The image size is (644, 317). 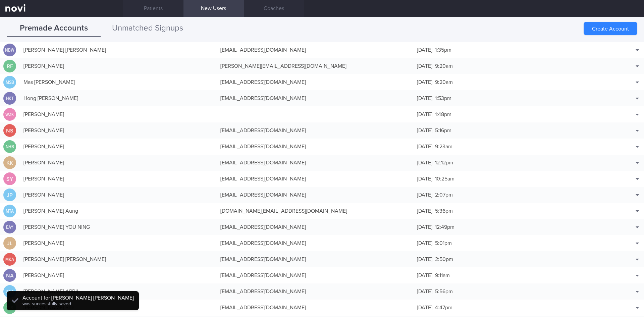 What do you see at coordinates (442, 275) in the screenshot?
I see `span: 9:11am` at bounding box center [442, 275].